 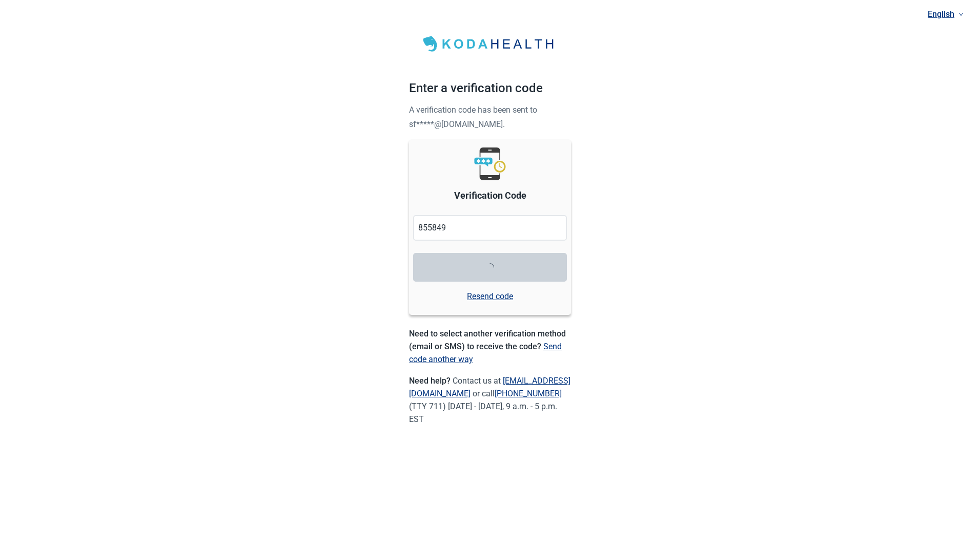 I want to click on span: down, so click(x=961, y=14).